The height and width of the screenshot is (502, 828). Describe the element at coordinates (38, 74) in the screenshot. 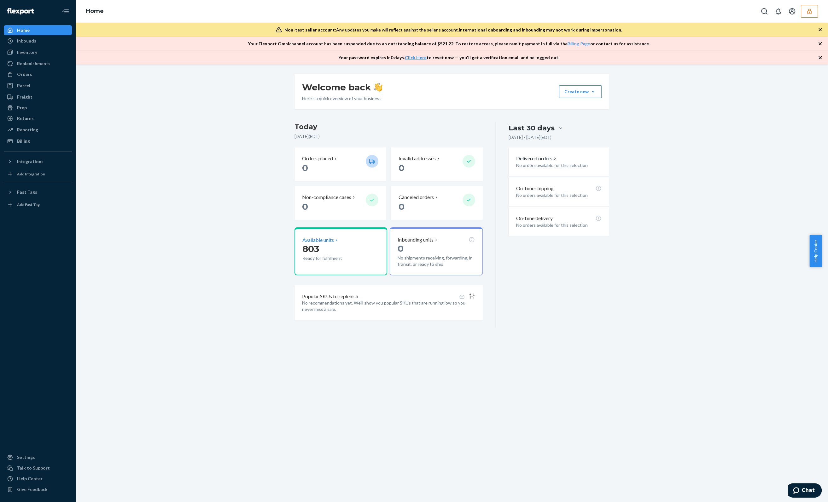

I see `a: Orders` at that location.